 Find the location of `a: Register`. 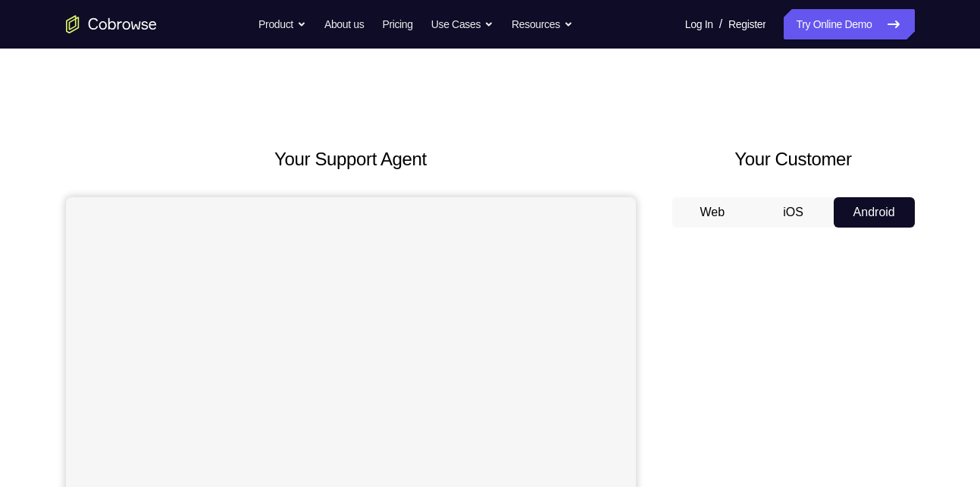

a: Register is located at coordinates (747, 24).